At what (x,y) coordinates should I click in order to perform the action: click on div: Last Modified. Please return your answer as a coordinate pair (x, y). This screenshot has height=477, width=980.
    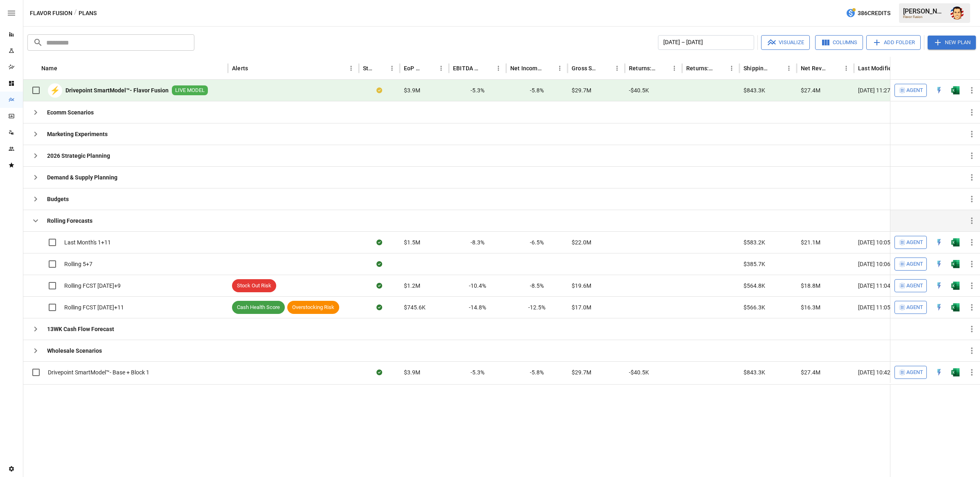
    Looking at the image, I should click on (876, 69).